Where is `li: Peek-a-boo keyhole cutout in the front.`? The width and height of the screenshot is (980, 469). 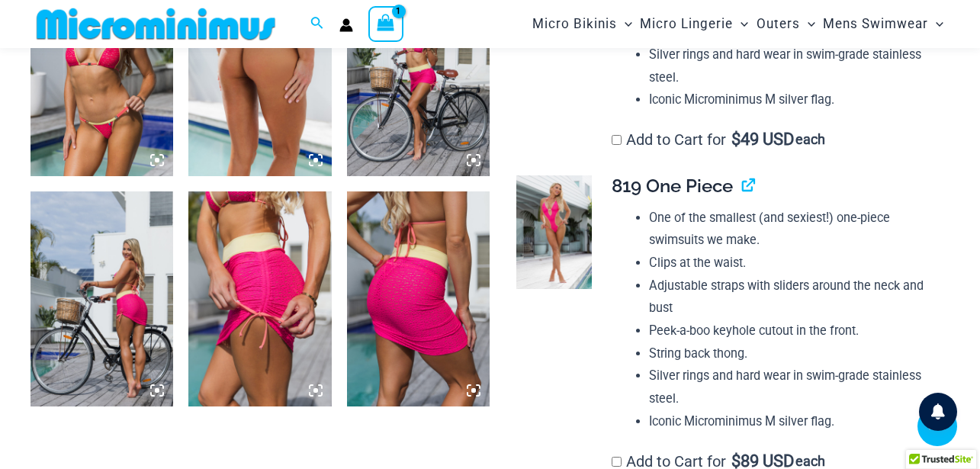
li: Peek-a-boo keyhole cutout in the front. is located at coordinates (793, 331).